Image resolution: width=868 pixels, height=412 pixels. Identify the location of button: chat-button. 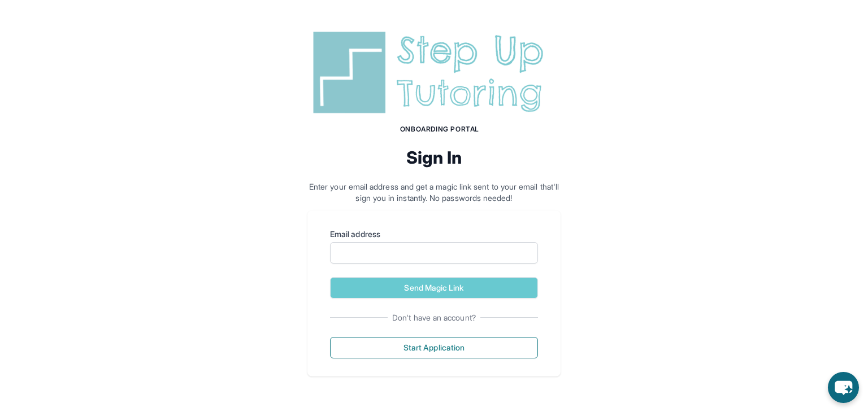
(843, 387).